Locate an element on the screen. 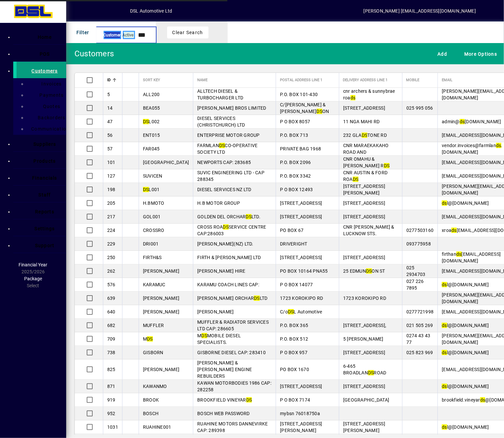 The width and height of the screenshot is (504, 438). a: Financials is located at coordinates (41, 176).